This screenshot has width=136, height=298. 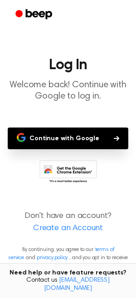 What do you see at coordinates (68, 222) in the screenshot?
I see `p: Don't have an account?` at bounding box center [68, 222].